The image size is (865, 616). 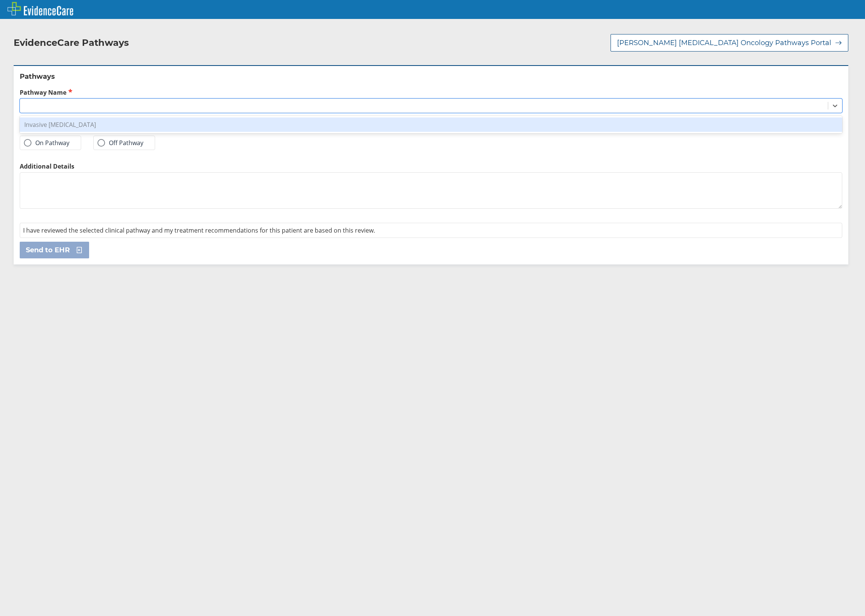 I want to click on label: On Pathway, so click(x=47, y=143).